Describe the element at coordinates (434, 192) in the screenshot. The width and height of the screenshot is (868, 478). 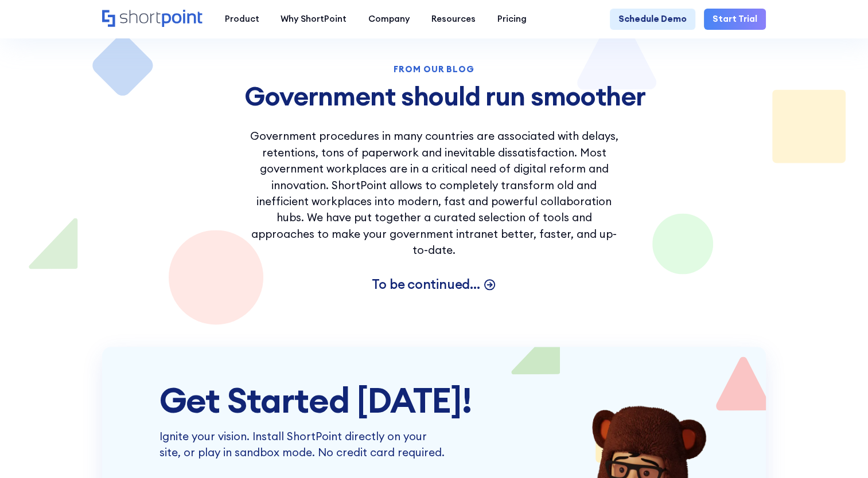
I see `p: Government procedures in many countries are associated with delays, retentions, tons of paperwork...` at that location.